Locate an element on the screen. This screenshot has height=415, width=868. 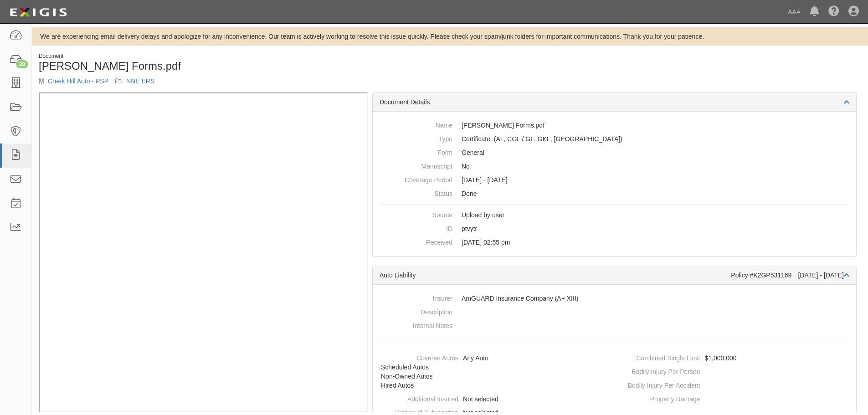
dd: Not selected is located at coordinates (494, 399).